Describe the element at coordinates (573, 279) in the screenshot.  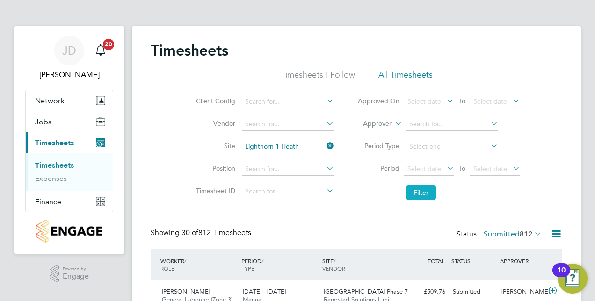
I see `button: Open Resource Center, 10 new notifications` at that location.